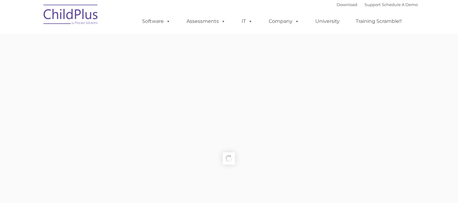 The height and width of the screenshot is (203, 458). I want to click on a: Training Scramble!!, so click(378, 21).